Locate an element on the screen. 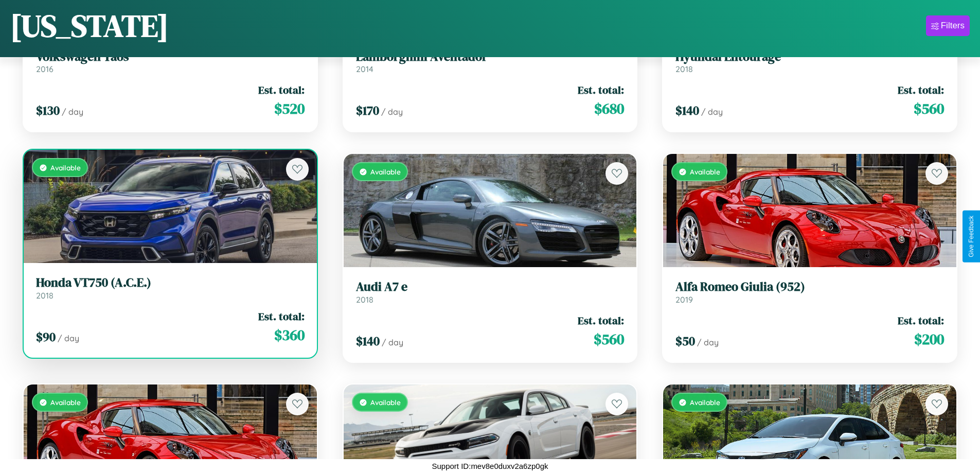 This screenshot has height=473, width=980. p: Support ID: mev8e0duxv2a6zp0gk is located at coordinates (490, 466).